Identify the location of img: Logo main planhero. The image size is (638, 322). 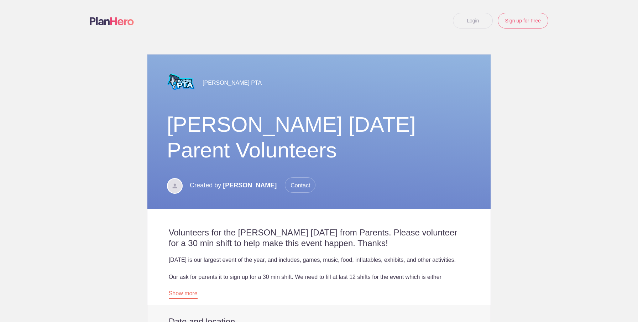
(112, 21).